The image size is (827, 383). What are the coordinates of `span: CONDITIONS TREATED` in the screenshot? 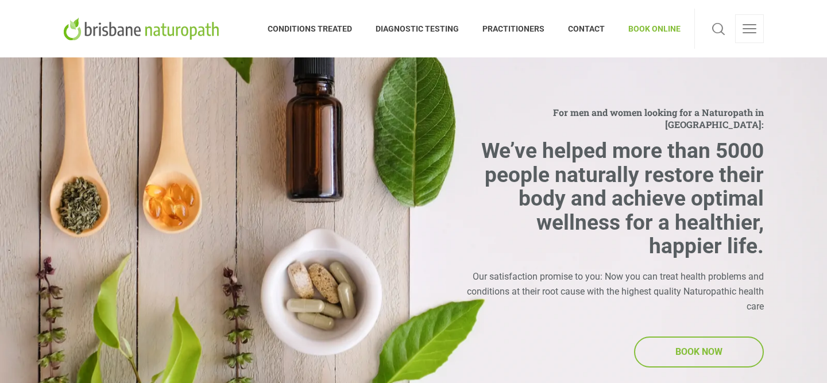 It's located at (316, 29).